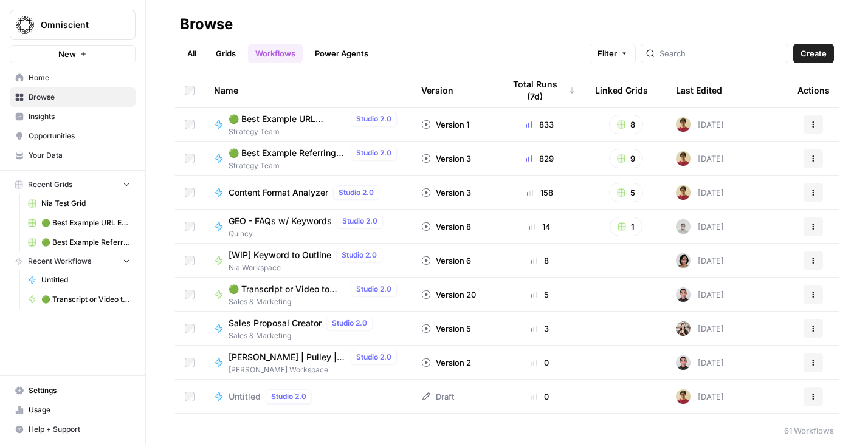 This screenshot has width=868, height=444. I want to click on a: Sales Proposal CreatorStudio 2.0Sales & Marketing, so click(308, 329).